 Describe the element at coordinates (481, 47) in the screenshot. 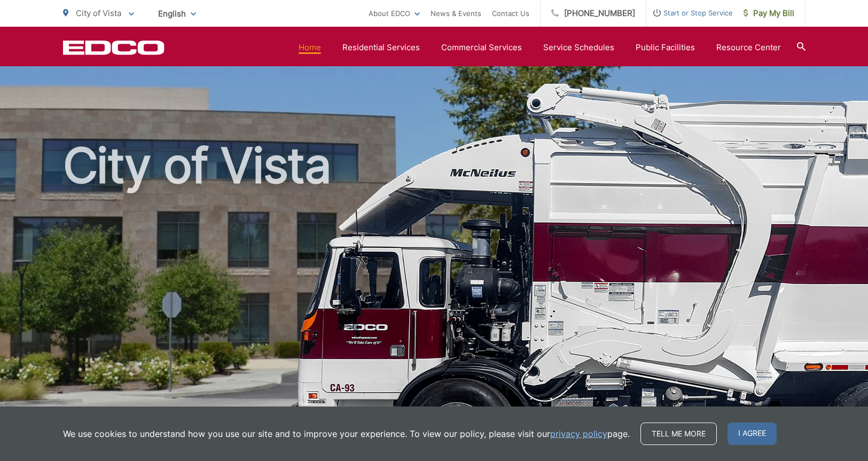

I see `a: Commercial Services` at that location.